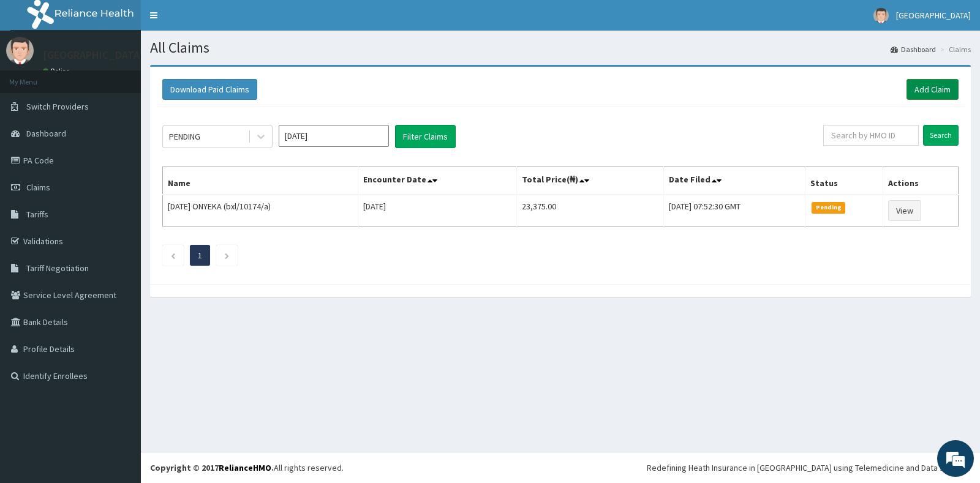 The height and width of the screenshot is (483, 980). What do you see at coordinates (57, 71) in the screenshot?
I see `a: Online` at bounding box center [57, 71].